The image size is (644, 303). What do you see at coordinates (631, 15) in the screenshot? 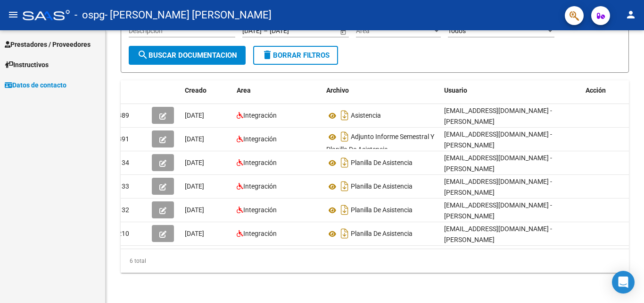
I see `mat-icon: person` at bounding box center [631, 15].